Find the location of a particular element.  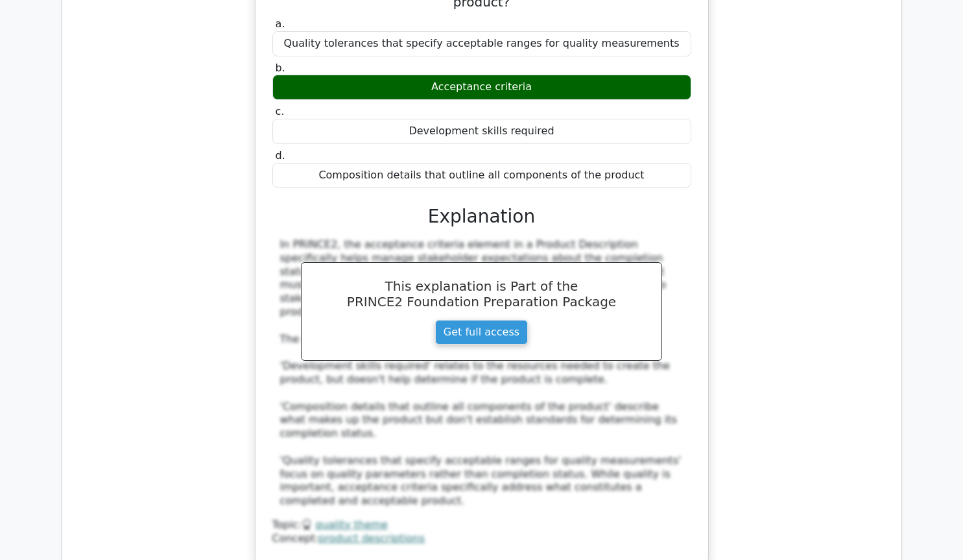

h3: Explanation is located at coordinates (482, 216).